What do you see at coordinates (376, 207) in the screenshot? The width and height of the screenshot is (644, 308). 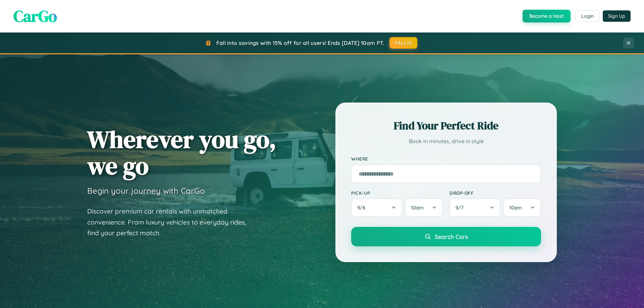 I see `button: 9/6` at bounding box center [376, 207].